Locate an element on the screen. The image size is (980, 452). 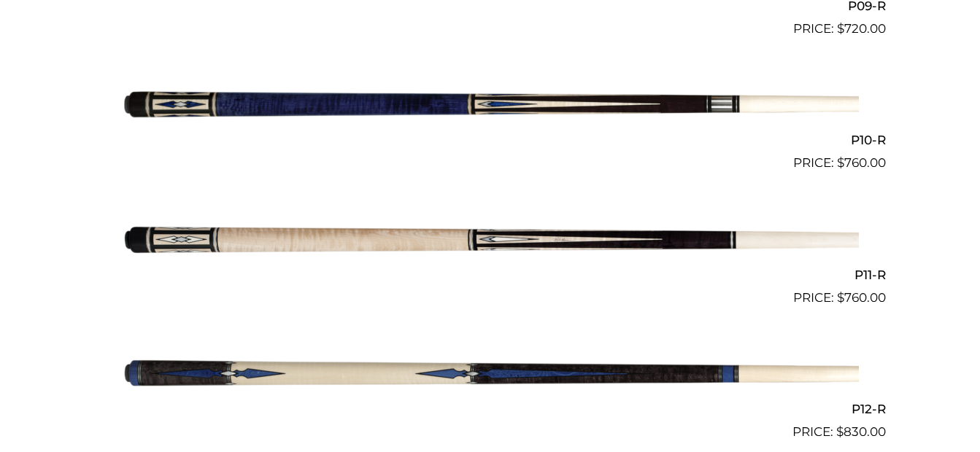
img: P10-R is located at coordinates (490, 106).